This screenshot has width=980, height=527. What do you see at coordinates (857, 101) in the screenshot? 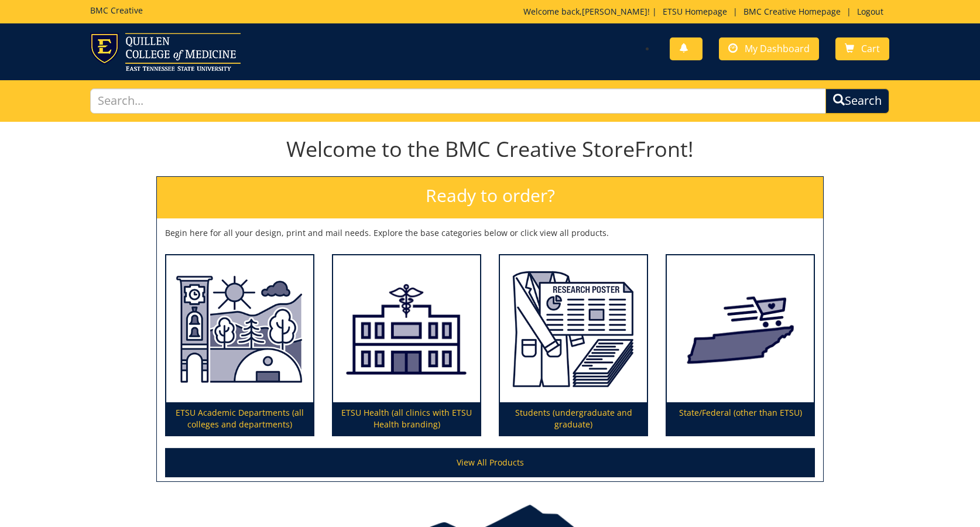
I see `button: Search` at bounding box center [857, 101].